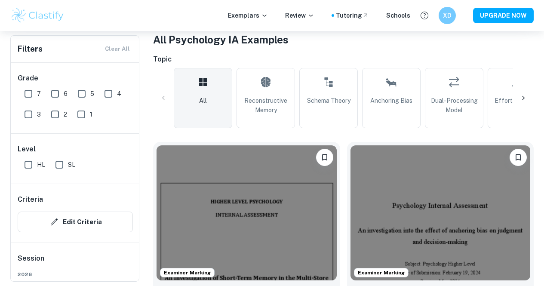  What do you see at coordinates (37, 15) in the screenshot?
I see `img: Clastify logo` at bounding box center [37, 15].